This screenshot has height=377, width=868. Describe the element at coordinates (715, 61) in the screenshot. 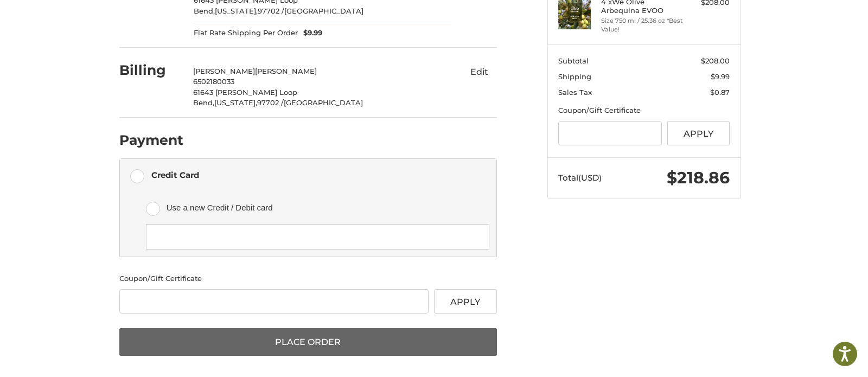

I see `span: $208.00` at that location.